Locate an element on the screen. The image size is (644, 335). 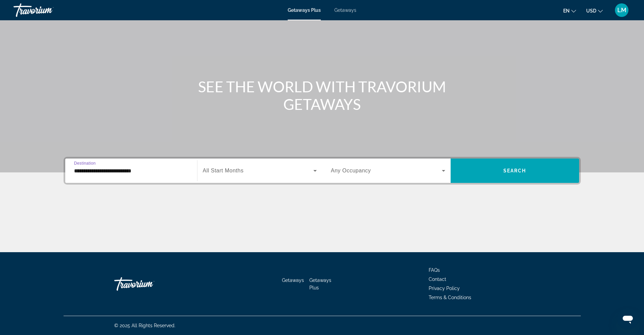
span: Contact is located at coordinates (437, 279).